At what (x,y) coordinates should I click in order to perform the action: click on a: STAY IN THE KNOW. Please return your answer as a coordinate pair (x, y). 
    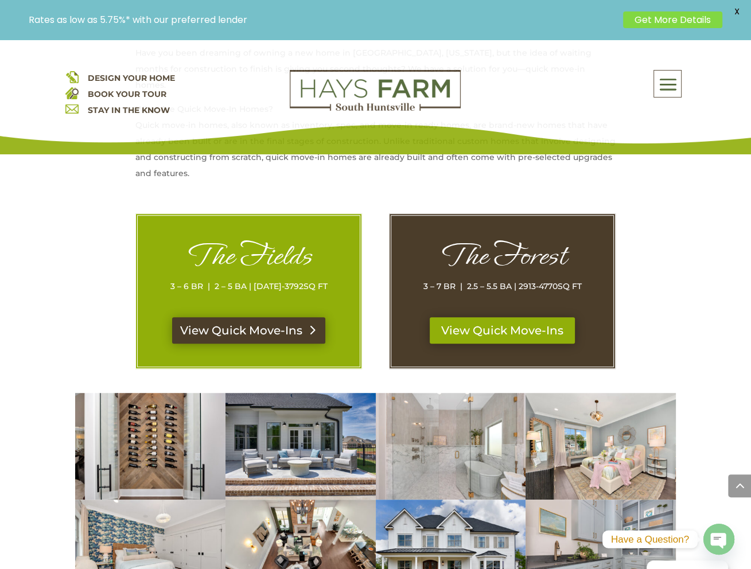
    Looking at the image, I should click on (128, 110).